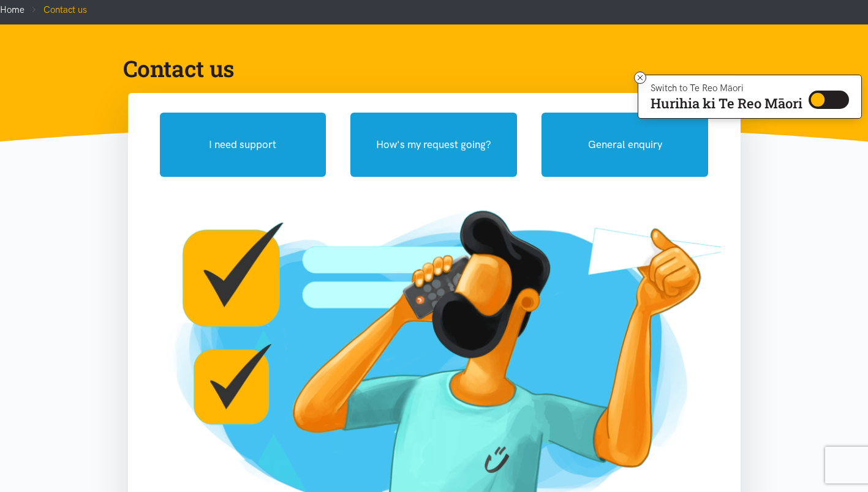  What do you see at coordinates (56, 10) in the screenshot?
I see `li: Contact us` at bounding box center [56, 10].